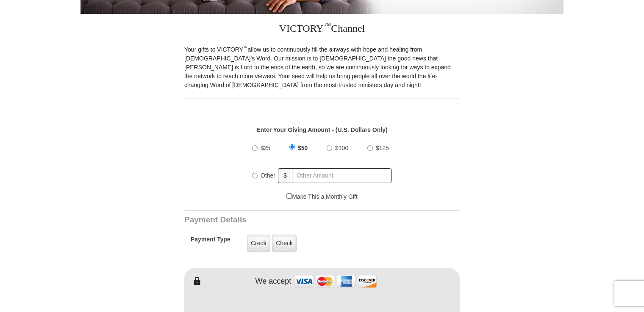  I want to click on span: Other, so click(268, 175).